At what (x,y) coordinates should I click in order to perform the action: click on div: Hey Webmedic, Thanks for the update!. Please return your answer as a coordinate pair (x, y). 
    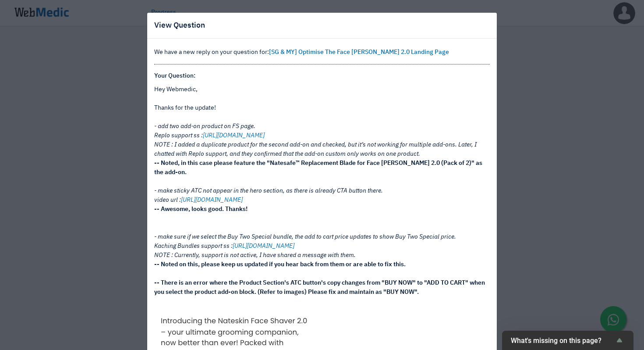
    Looking at the image, I should click on (322, 200).